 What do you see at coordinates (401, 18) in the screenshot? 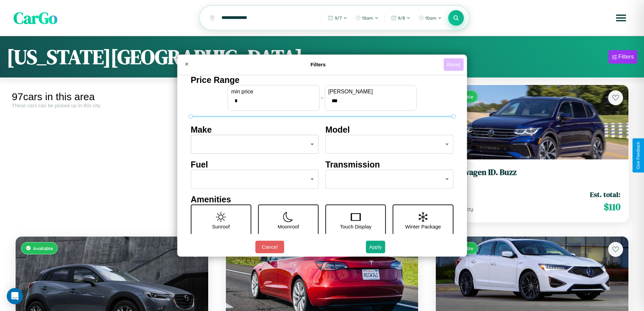
I see `span: 9 / 8` at bounding box center [401, 18].